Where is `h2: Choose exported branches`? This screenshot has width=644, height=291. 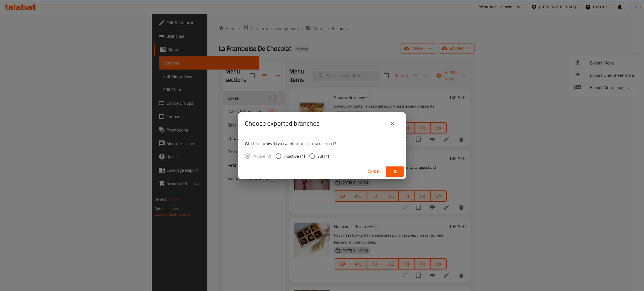 h2: Choose exported branches is located at coordinates (282, 123).